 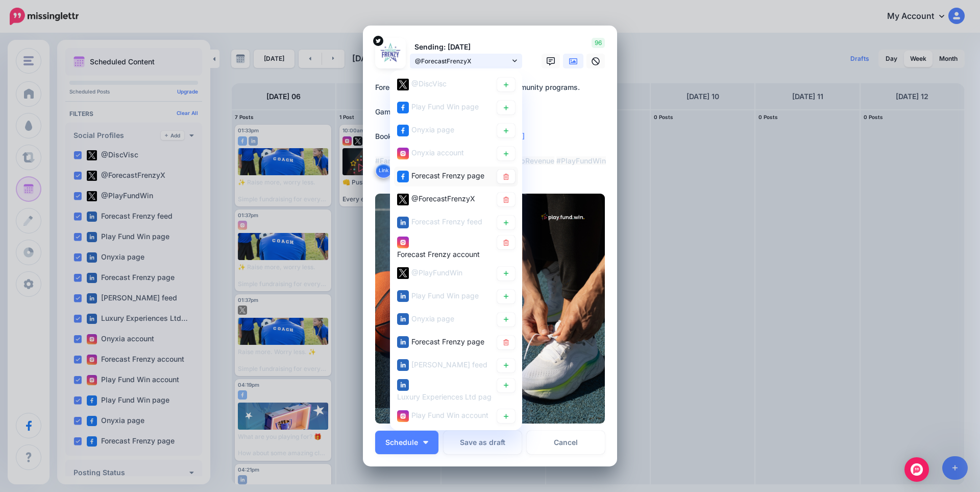 I want to click on span: Forecast Frenzy account, so click(x=439, y=254).